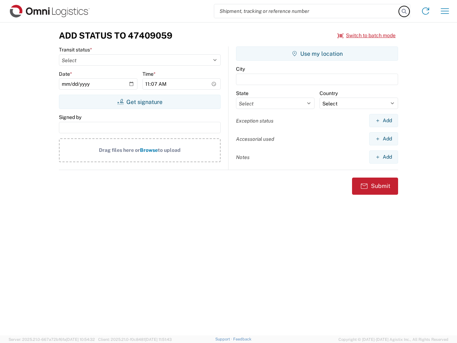  What do you see at coordinates (317, 54) in the screenshot?
I see `button: Use my location` at bounding box center [317, 54].